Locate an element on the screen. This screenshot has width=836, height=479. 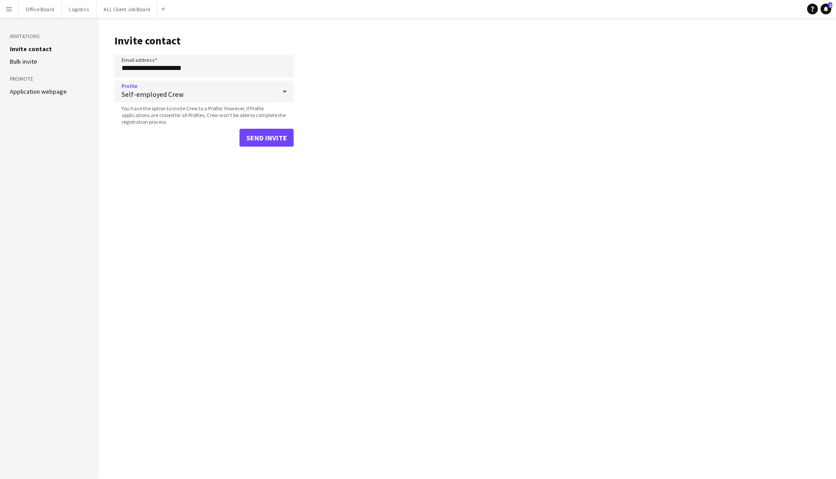
span: Self-employed Crew is located at coordinates (199, 94).